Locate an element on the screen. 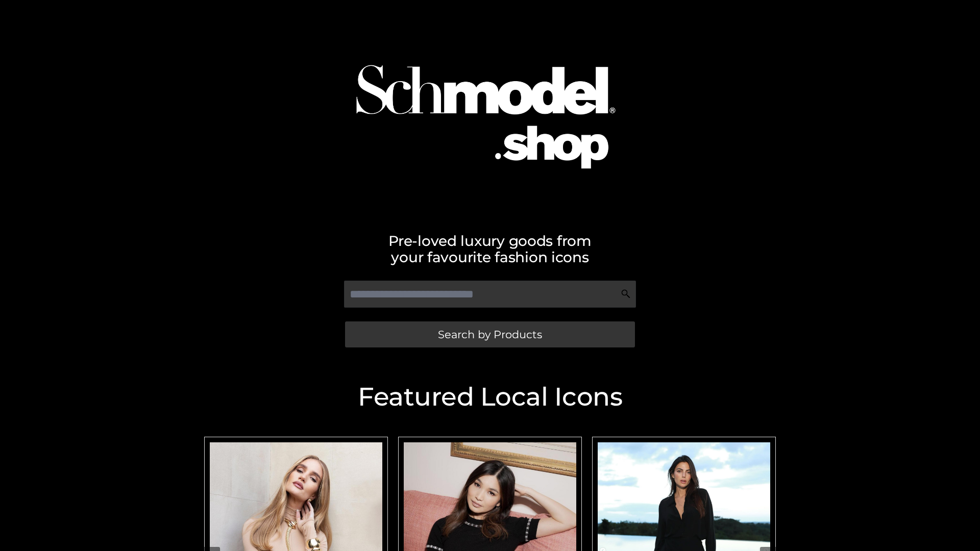  span: Search by Products is located at coordinates (490, 334).